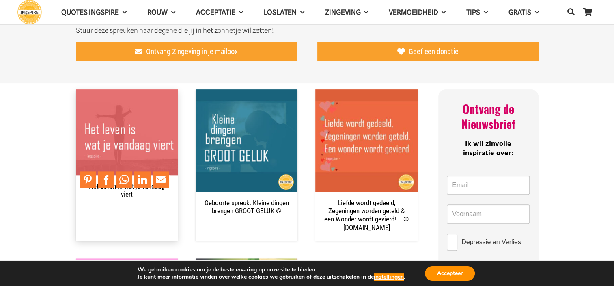  What do you see at coordinates (246, 263) in the screenshot?
I see `a: Kon je geluk maar cadeau geven` at bounding box center [246, 263].